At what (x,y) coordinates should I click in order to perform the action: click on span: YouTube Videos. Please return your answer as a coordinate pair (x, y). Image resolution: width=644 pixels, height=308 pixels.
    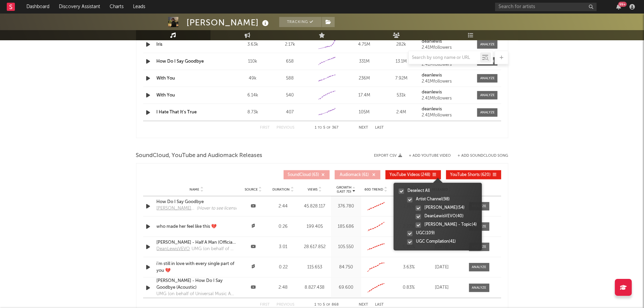
    Looking at the image, I should click on (405, 175).